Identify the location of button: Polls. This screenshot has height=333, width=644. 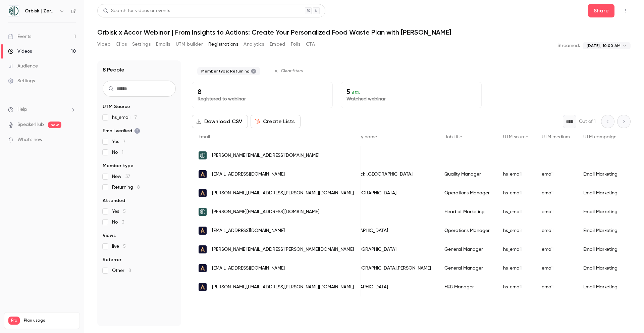
(295, 44).